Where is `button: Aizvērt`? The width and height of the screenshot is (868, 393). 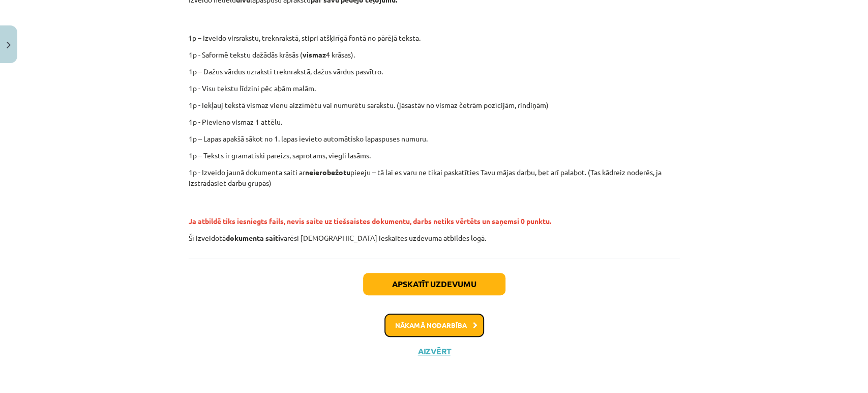 button: Aizvērt is located at coordinates (434, 351).